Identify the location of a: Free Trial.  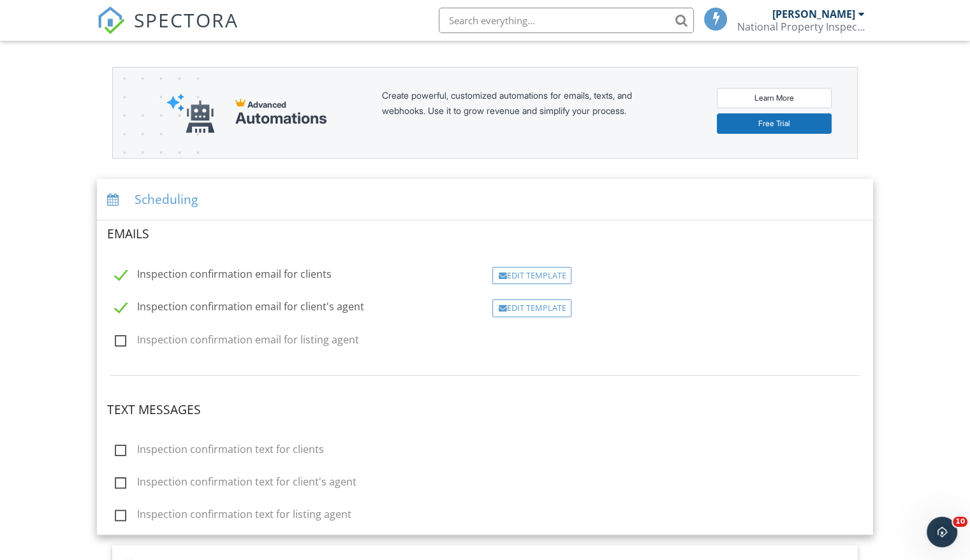
(774, 124).